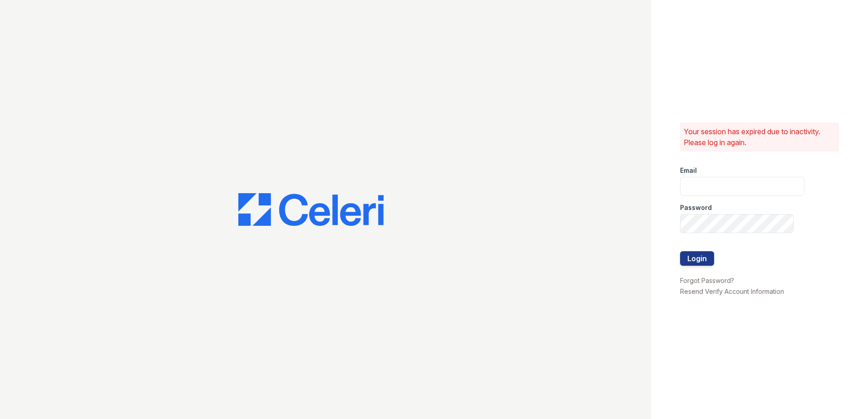 This screenshot has height=419, width=868. I want to click on img: CE_Logo_Blue-a8612792a0a2168367f1c8372b55b34899dd931a85d93a1a3d3e32e68fde9ad4.png, so click(311, 210).